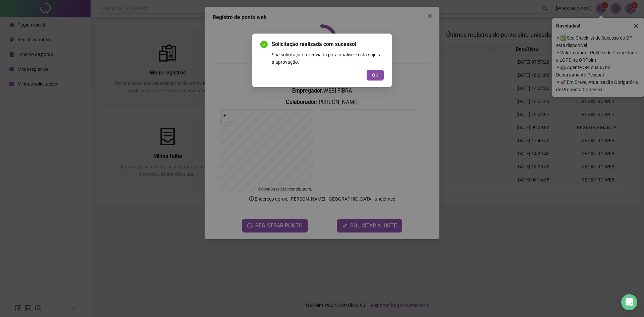  What do you see at coordinates (375, 75) in the screenshot?
I see `span: OK` at bounding box center [375, 75].